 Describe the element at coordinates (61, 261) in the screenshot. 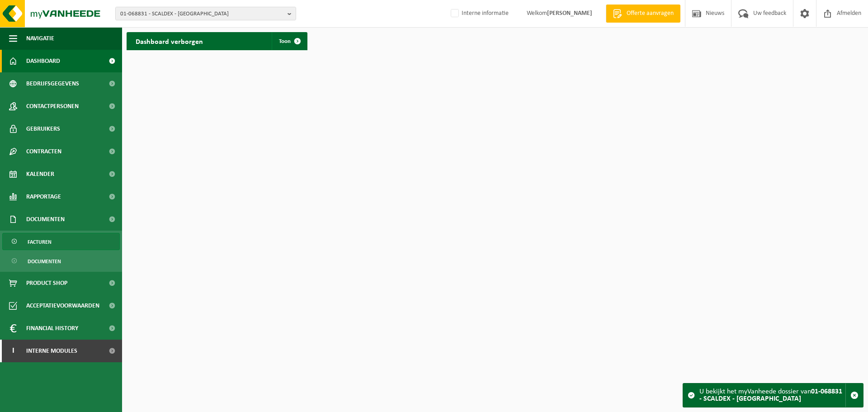

I see `a: Documenten` at that location.